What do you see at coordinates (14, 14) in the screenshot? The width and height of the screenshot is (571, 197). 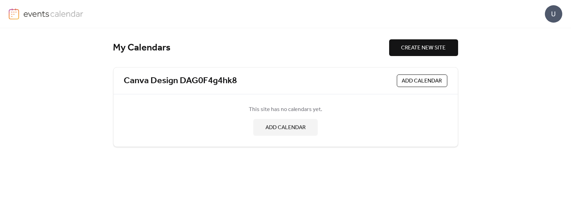 I see `img: logo` at bounding box center [14, 14].